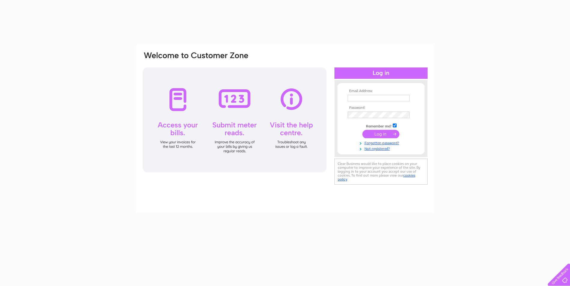 The image size is (570, 286). Describe the element at coordinates (381, 172) in the screenshot. I see `div: Clear Business would like to place cookies on your computer to improve your experience of the sit...` at that location.